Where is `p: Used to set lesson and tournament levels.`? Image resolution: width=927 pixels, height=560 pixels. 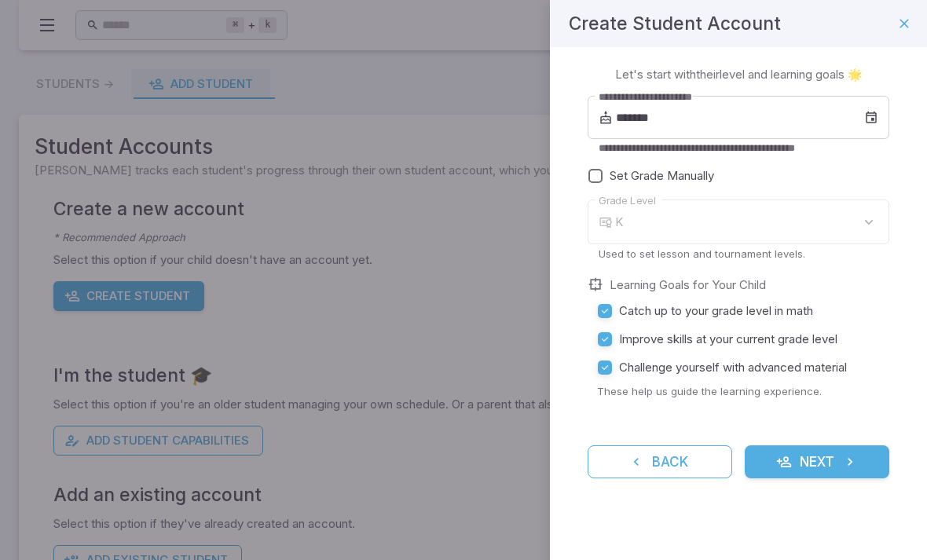 p: Used to set lesson and tournament levels. is located at coordinates (738, 254).